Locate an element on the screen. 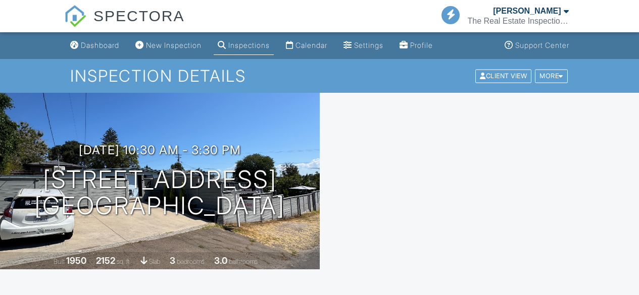 The width and height of the screenshot is (639, 295). div: Calendar is located at coordinates (311, 45).